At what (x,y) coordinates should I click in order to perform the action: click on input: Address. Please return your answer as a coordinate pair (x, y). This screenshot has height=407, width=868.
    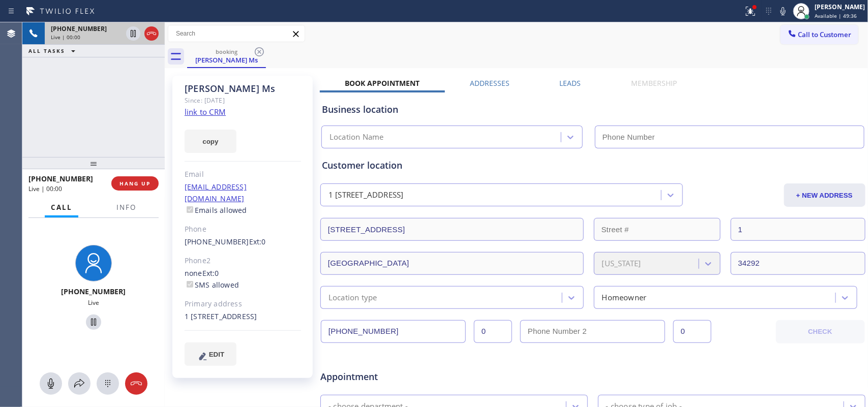
    Looking at the image, I should click on (452, 230).